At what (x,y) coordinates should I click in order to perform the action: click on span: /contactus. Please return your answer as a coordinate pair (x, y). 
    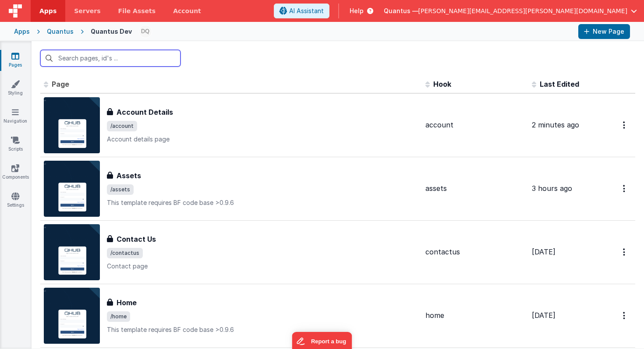
    Looking at the image, I should click on (125, 253).